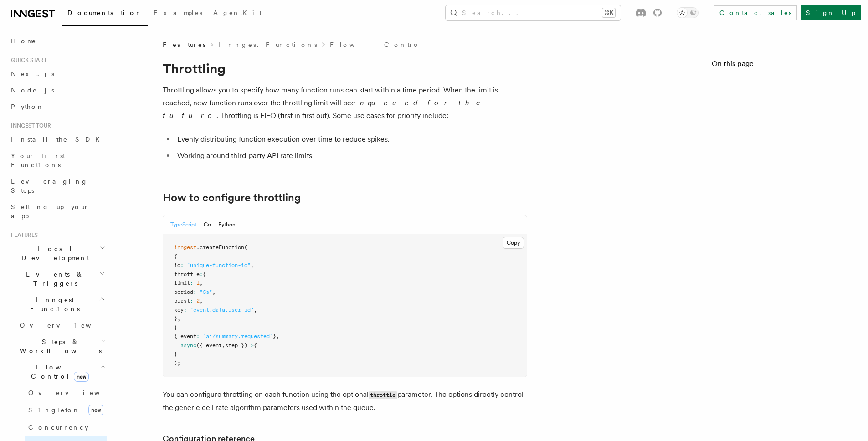 Image resolution: width=868 pixels, height=441 pixels. I want to click on span: 2, so click(198, 300).